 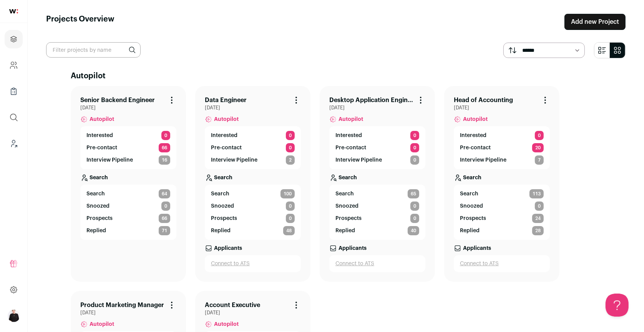 What do you see at coordinates (129, 194) in the screenshot?
I see `a: Search 64` at bounding box center [129, 194].